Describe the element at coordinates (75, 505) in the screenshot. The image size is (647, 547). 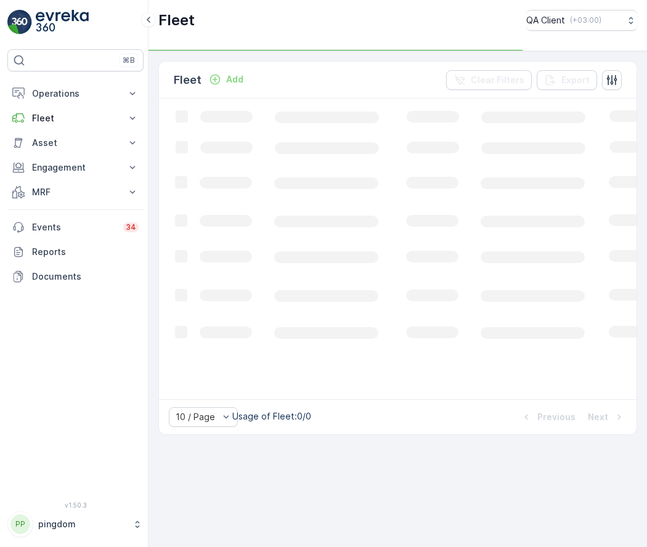
I see `span: v 1.50.3` at that location.